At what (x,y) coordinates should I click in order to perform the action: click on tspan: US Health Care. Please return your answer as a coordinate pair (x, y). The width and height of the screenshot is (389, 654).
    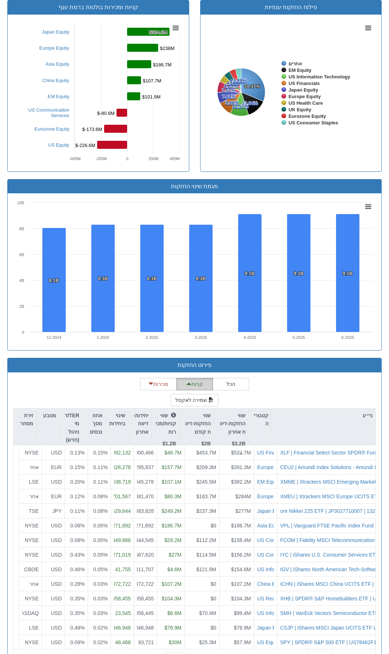
    Looking at the image, I should click on (305, 103).